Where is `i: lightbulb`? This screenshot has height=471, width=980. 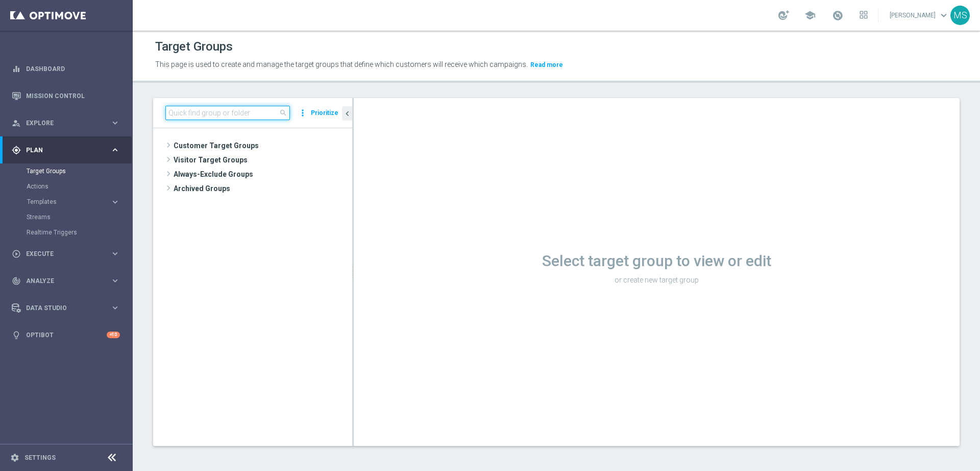
i: lightbulb is located at coordinates (16, 335).